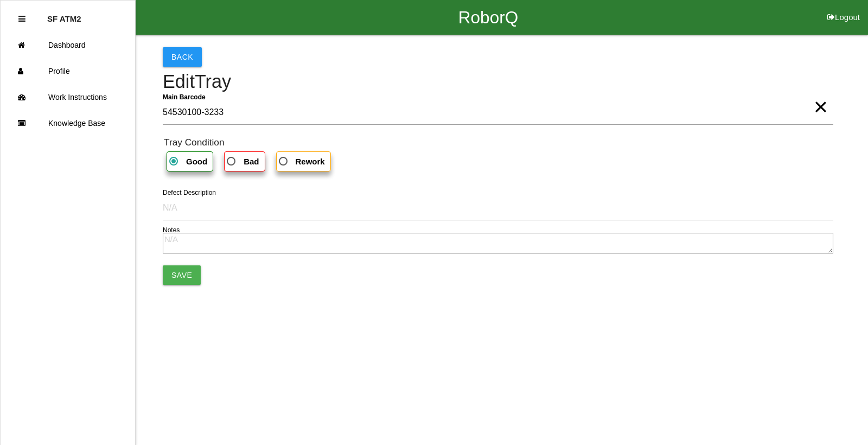  I want to click on span: Clear Input, so click(820, 96).